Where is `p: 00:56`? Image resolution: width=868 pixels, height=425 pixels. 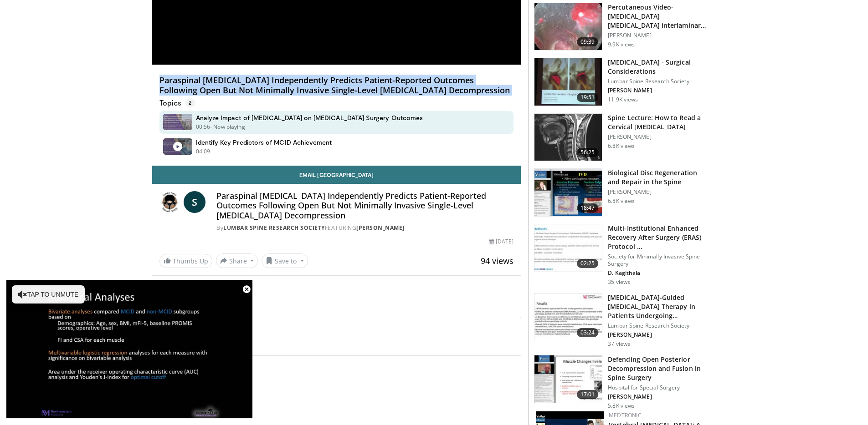 p: 00:56 is located at coordinates (203, 127).